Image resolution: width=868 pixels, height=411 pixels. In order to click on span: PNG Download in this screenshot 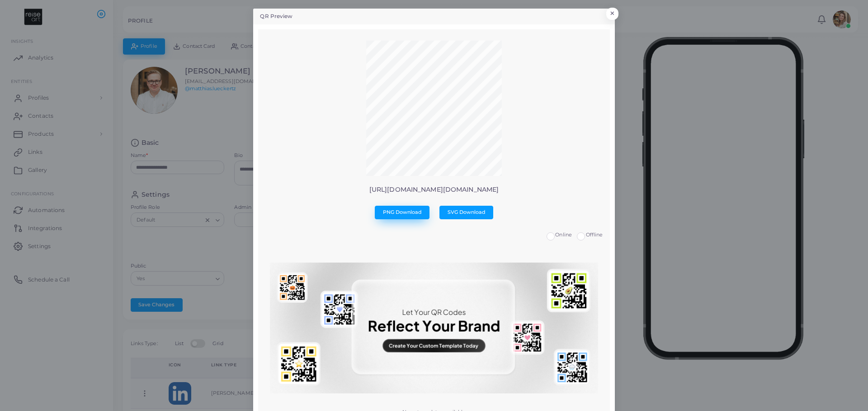, I will do `click(402, 212)`.